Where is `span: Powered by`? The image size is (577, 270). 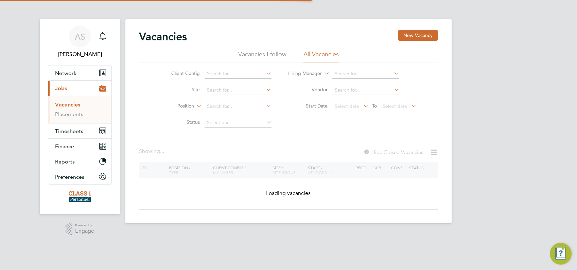 span: Powered by is located at coordinates (85, 226).